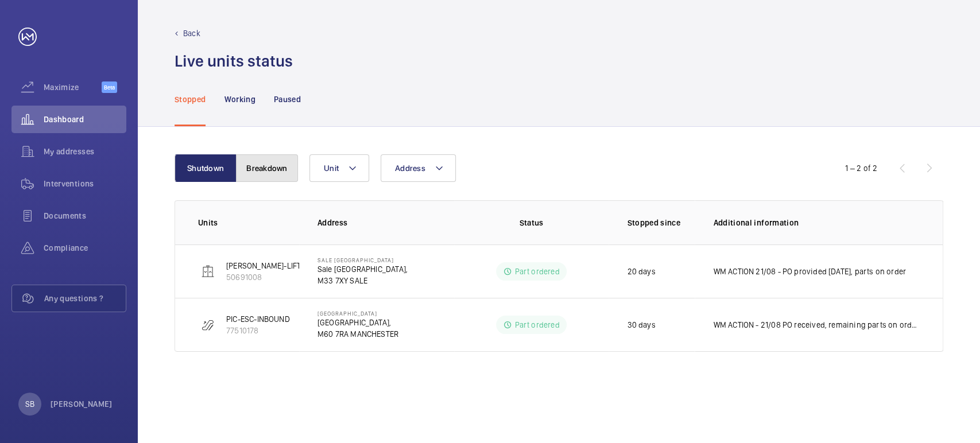 The width and height of the screenshot is (980, 443). I want to click on button: Address, so click(418, 168).